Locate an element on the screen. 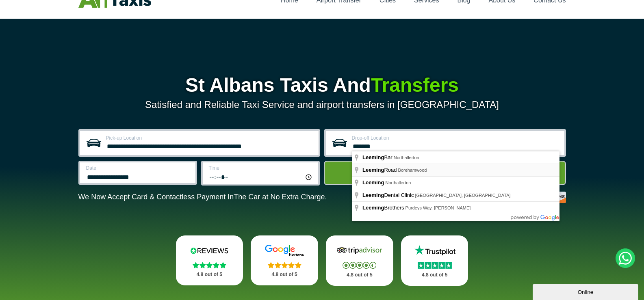  label: Time is located at coordinates (261, 168).